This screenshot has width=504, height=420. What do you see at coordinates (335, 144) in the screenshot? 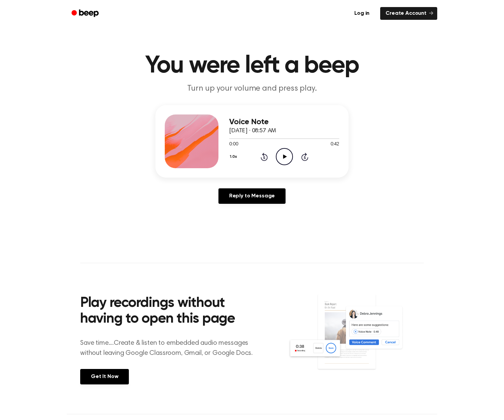
I see `span: 0:42` at bounding box center [335, 144].